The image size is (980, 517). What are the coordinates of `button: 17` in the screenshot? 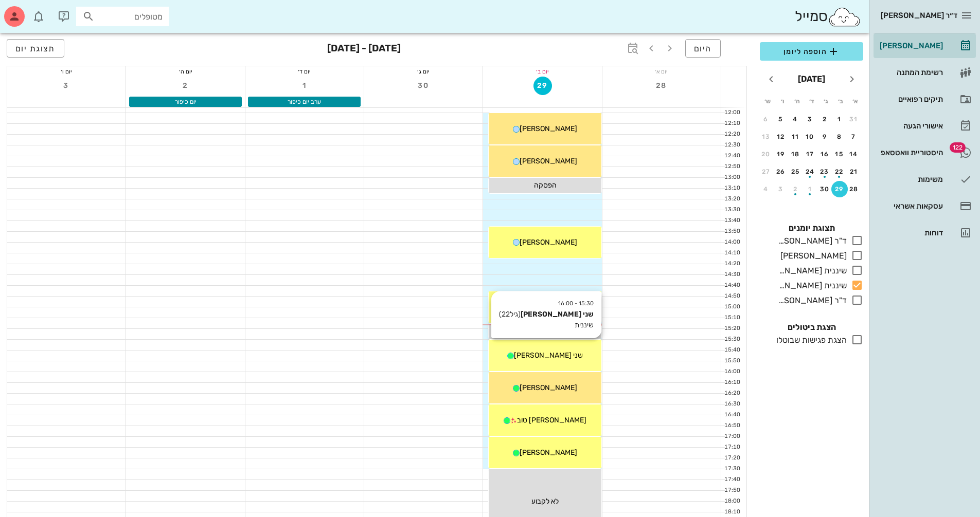 It's located at (810, 154).